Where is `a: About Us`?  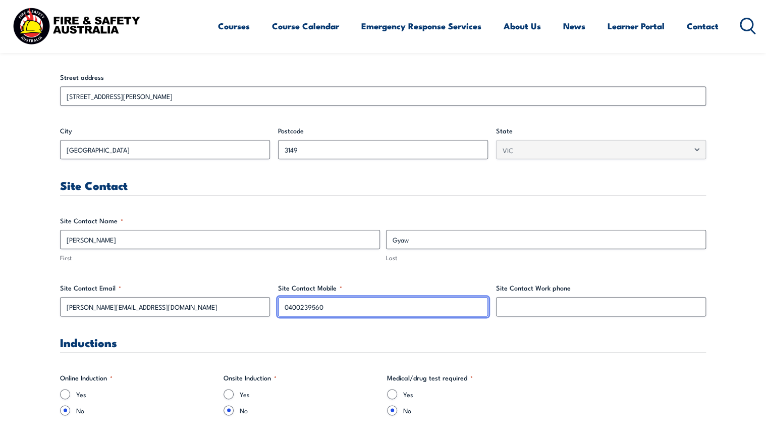 a: About Us is located at coordinates (523, 26).